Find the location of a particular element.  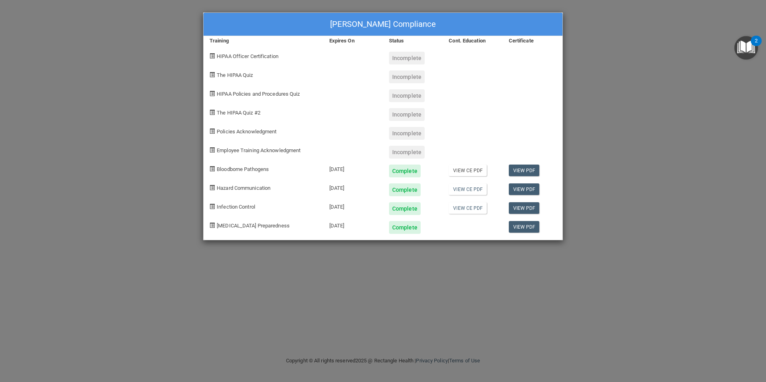

span: The HIPAA Quiz #2 is located at coordinates (238, 113).